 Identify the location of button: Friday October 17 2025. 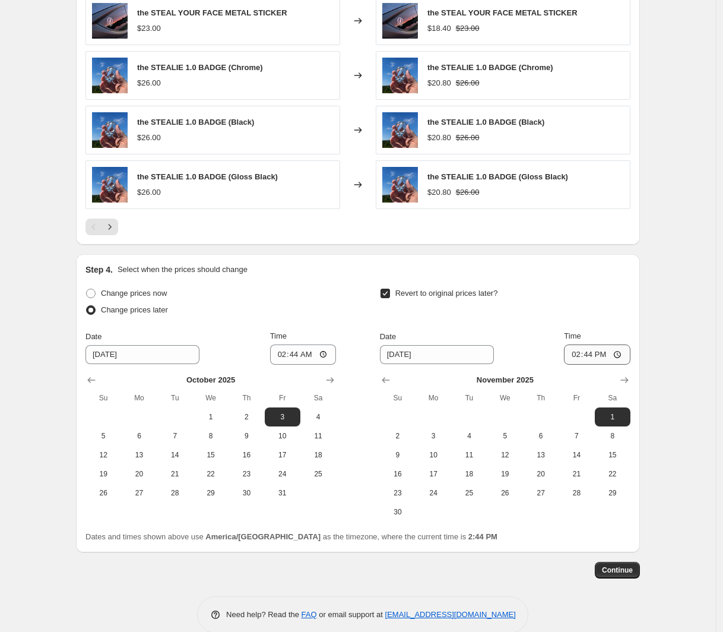
(283, 455).